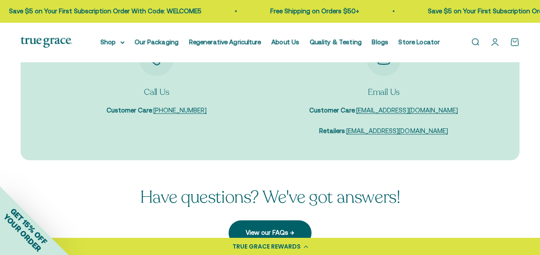 Image resolution: width=540 pixels, height=255 pixels. What do you see at coordinates (383, 92) in the screenshot?
I see `p: Email Us` at bounding box center [383, 92].